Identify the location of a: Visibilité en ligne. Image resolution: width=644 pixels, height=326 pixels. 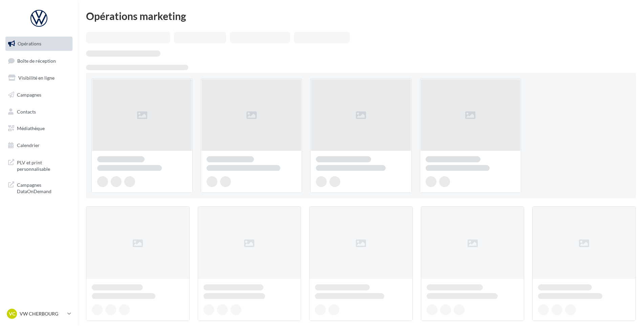
(39, 78).